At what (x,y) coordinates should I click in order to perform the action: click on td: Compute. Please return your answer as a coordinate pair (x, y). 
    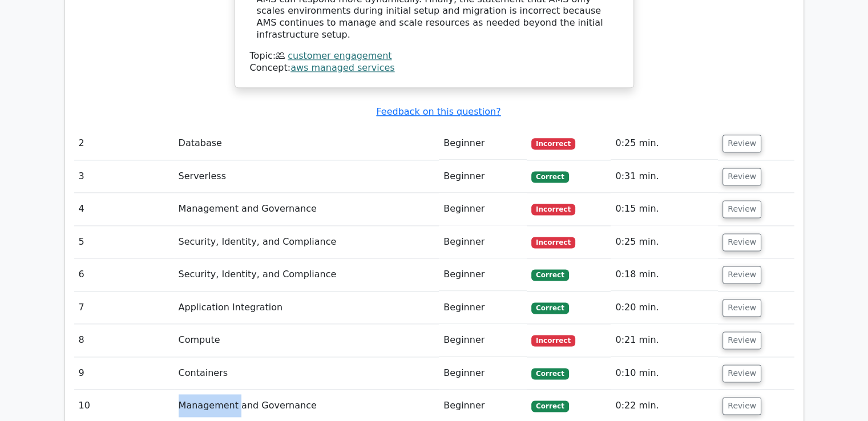
    Looking at the image, I should click on (306, 340).